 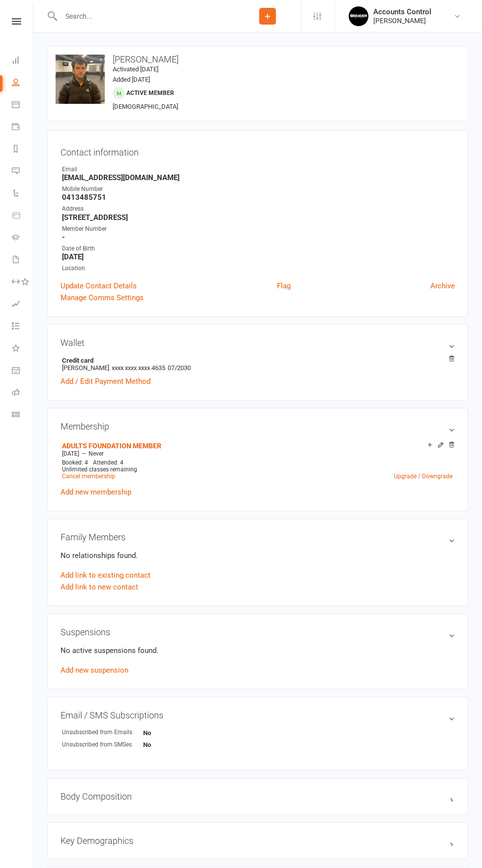 I want to click on h3: Key Demographics, so click(x=258, y=841).